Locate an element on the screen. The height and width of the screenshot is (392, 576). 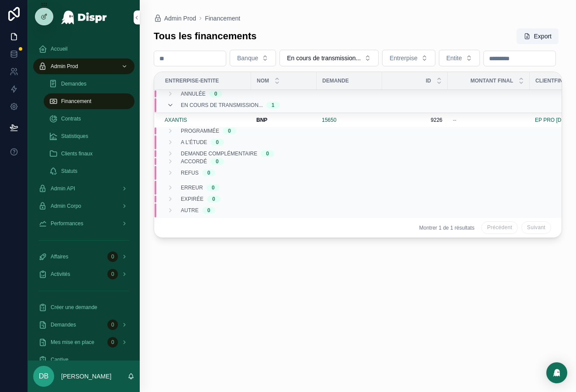
span: Clients finaux is located at coordinates (77, 154).